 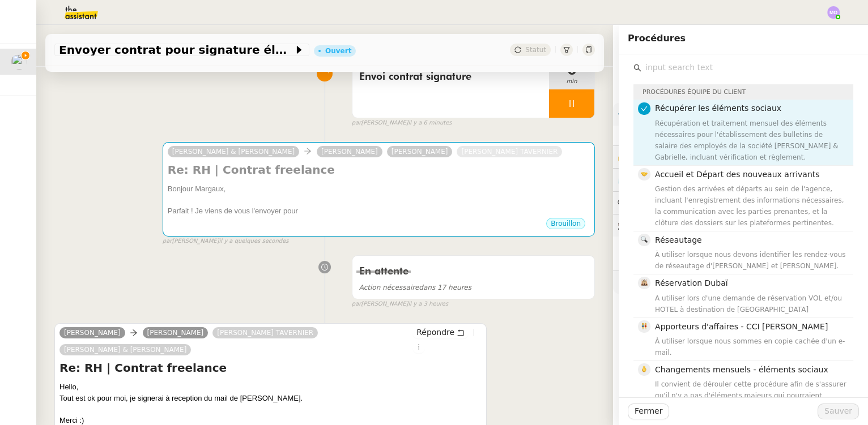 I want to click on span: Répondre, so click(x=435, y=332).